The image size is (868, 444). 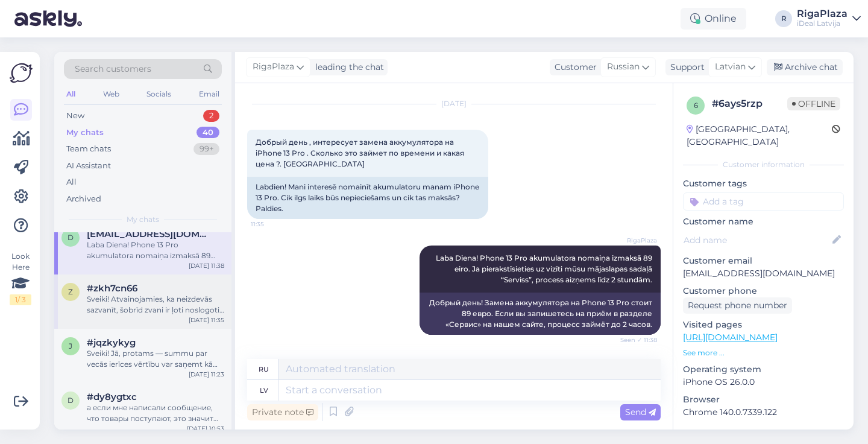 I want to click on div: Socials, so click(x=159, y=94).